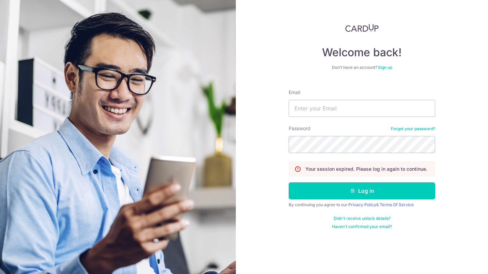 This screenshot has width=488, height=274. Describe the element at coordinates (385, 67) in the screenshot. I see `a: Sign up` at that location.